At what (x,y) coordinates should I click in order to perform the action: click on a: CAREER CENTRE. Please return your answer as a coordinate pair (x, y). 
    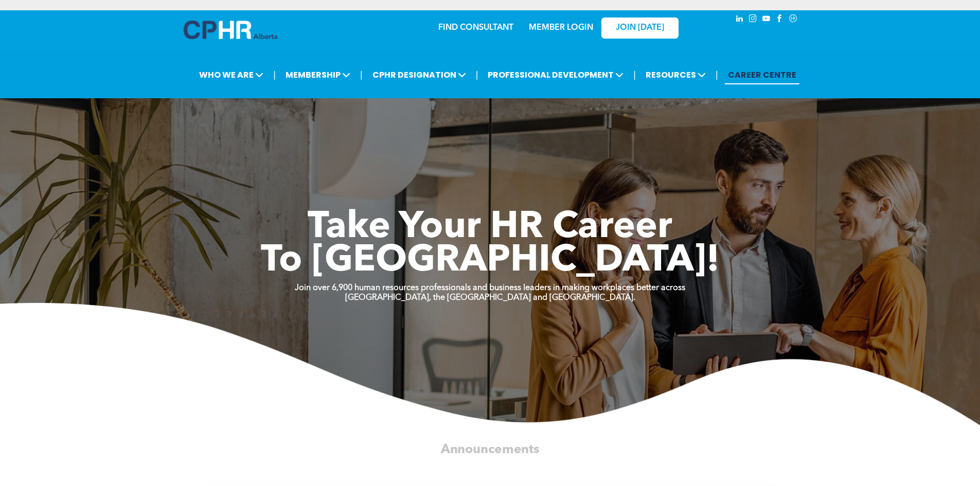
    Looking at the image, I should click on (762, 75).